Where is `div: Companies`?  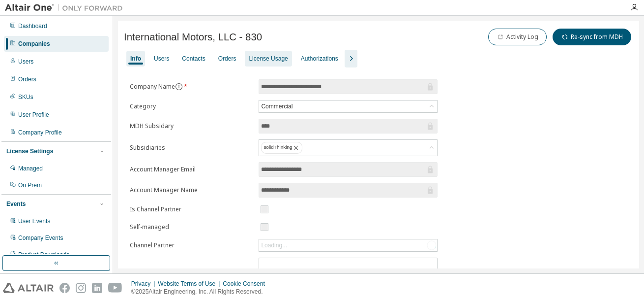 div: Companies is located at coordinates (34, 44).